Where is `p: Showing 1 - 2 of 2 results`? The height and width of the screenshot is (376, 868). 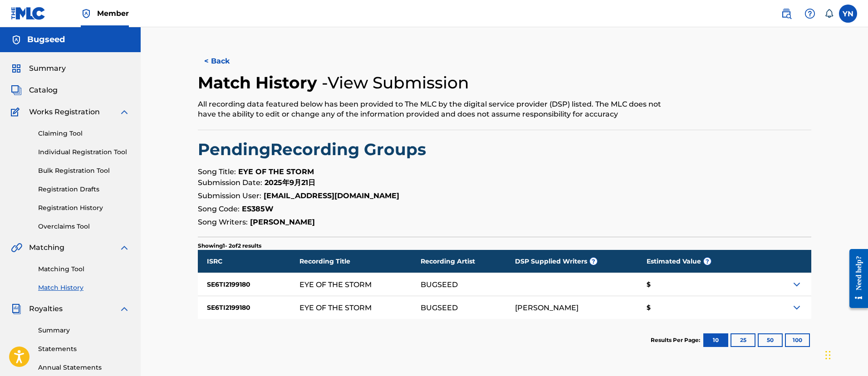 p: Showing 1 - 2 of 2 results is located at coordinates (230, 246).